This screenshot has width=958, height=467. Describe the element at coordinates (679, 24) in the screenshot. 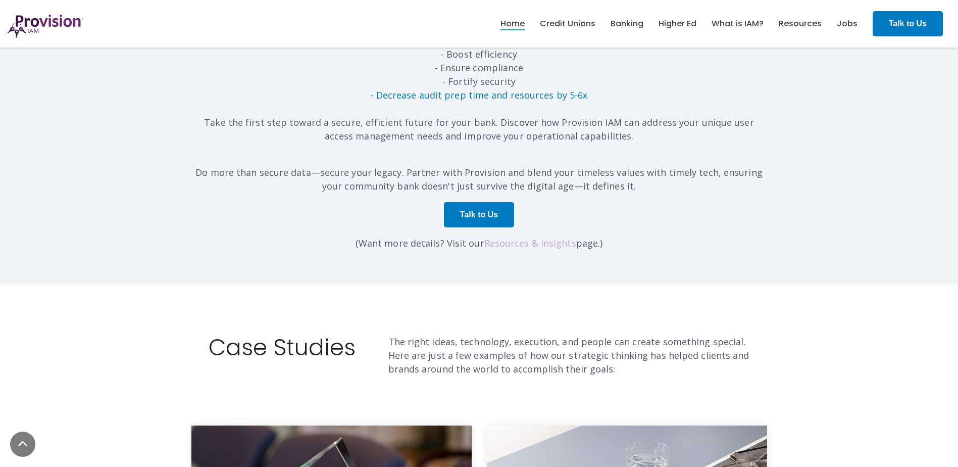

I see `nav: menu` at that location.